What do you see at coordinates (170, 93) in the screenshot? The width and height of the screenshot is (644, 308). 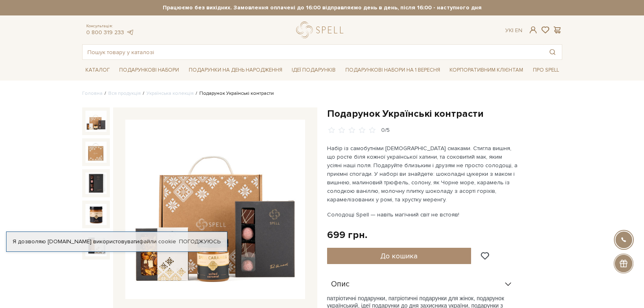 I see `a: Українська колекція` at bounding box center [170, 93].